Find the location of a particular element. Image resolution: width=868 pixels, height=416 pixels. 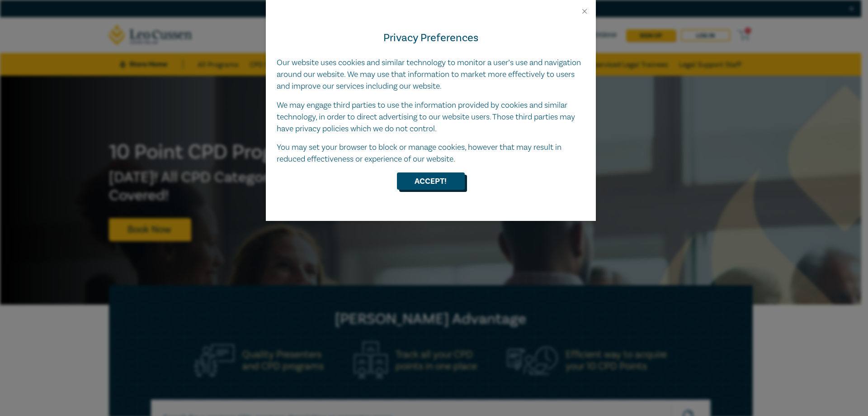

button: Close is located at coordinates (585, 11).